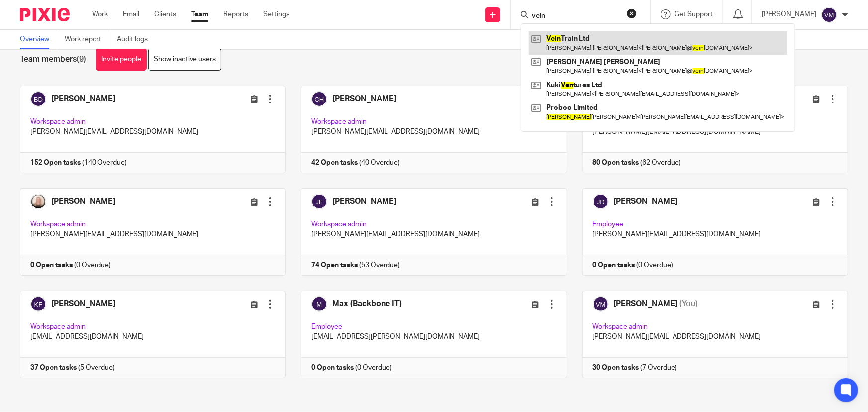  What do you see at coordinates (632, 14) in the screenshot?
I see `button: Clear` at bounding box center [632, 14].